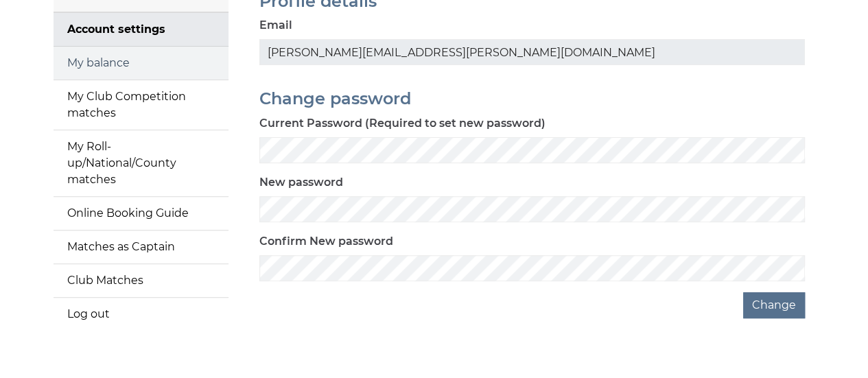  Describe the element at coordinates (141, 314) in the screenshot. I see `a: Log out` at that location.